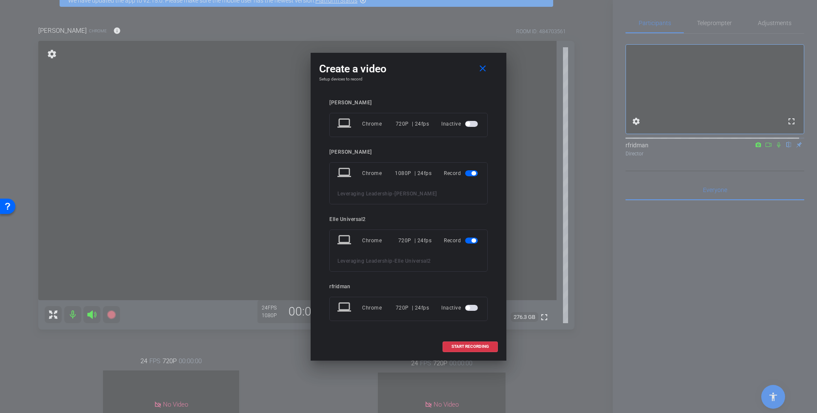 The width and height of the screenshot is (817, 413). Describe the element at coordinates (409, 79) in the screenshot. I see `h4: Setup devices to record` at that location.